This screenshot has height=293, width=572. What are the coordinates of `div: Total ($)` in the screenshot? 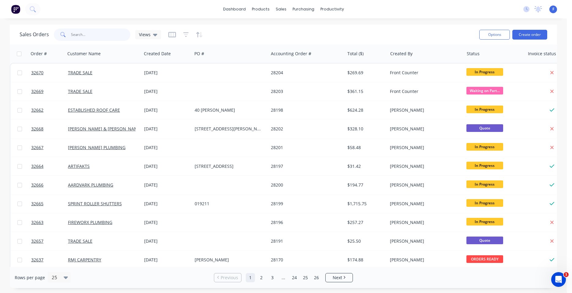 It's located at (356, 54).